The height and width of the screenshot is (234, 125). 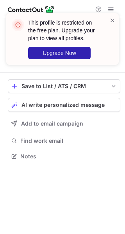 I want to click on button: Notes, so click(x=64, y=157).